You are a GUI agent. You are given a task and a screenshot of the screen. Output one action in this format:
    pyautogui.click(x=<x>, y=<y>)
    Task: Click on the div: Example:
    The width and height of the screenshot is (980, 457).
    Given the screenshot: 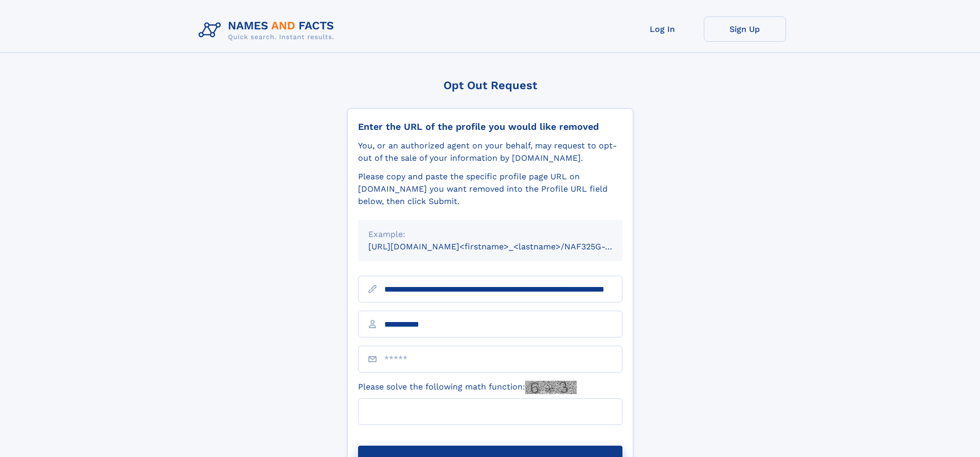 What is the action you would take?
    pyautogui.click(x=490, y=234)
    